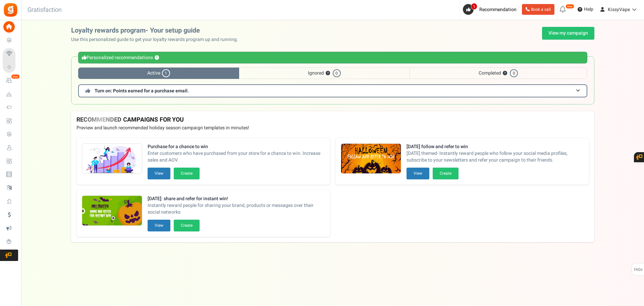  What do you see at coordinates (619, 10) in the screenshot?
I see `span: KissyVape` at bounding box center [619, 10].